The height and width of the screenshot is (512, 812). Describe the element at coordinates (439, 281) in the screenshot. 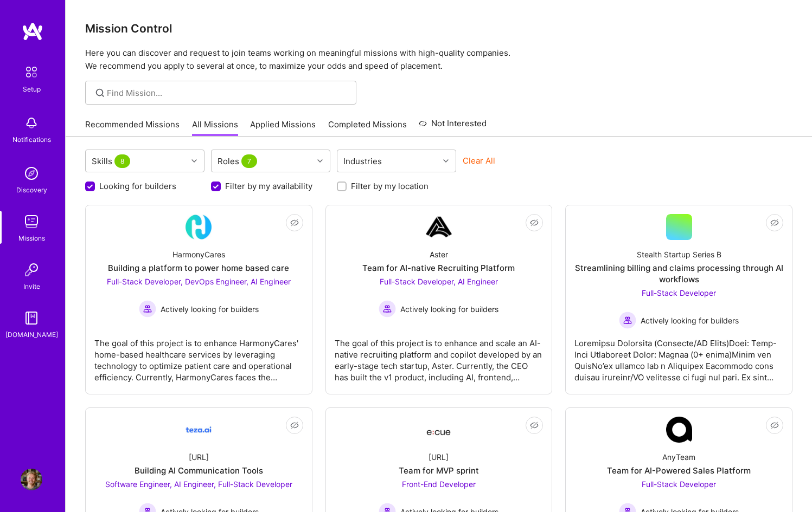

I see `span: Full-Stack Developer, AI Engineer` at that location.